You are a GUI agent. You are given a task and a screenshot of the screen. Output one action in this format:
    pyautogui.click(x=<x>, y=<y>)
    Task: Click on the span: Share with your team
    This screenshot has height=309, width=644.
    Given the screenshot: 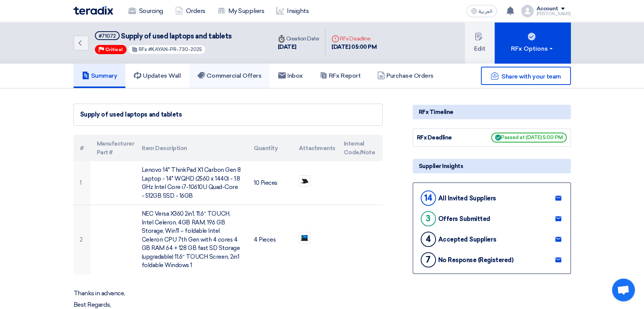 What is the action you would take?
    pyautogui.click(x=530, y=76)
    